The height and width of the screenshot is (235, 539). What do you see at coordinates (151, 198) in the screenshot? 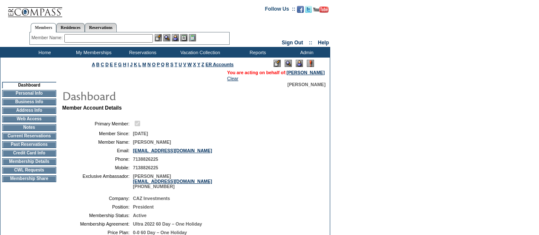
I see `span: CAZ Investments` at bounding box center [151, 198].